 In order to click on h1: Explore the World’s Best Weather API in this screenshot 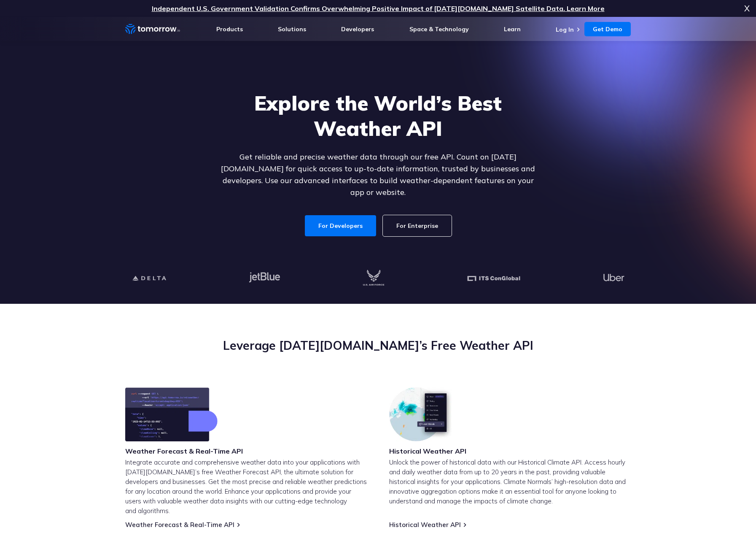, I will do `click(378, 115)`.